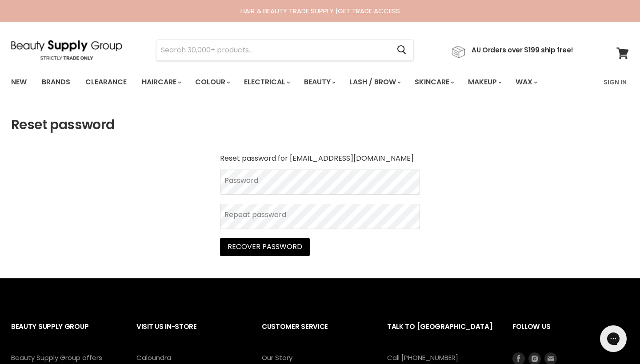  I want to click on a: Electrical, so click(266, 82).